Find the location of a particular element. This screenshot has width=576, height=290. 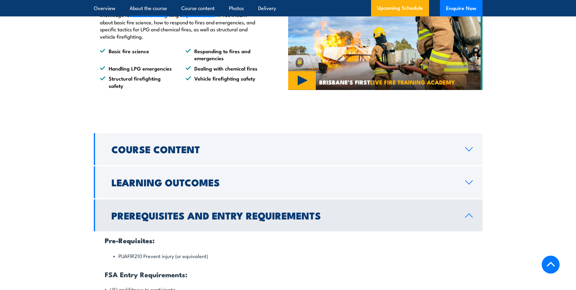

li: Responding to fires and emergencies is located at coordinates (223, 54).